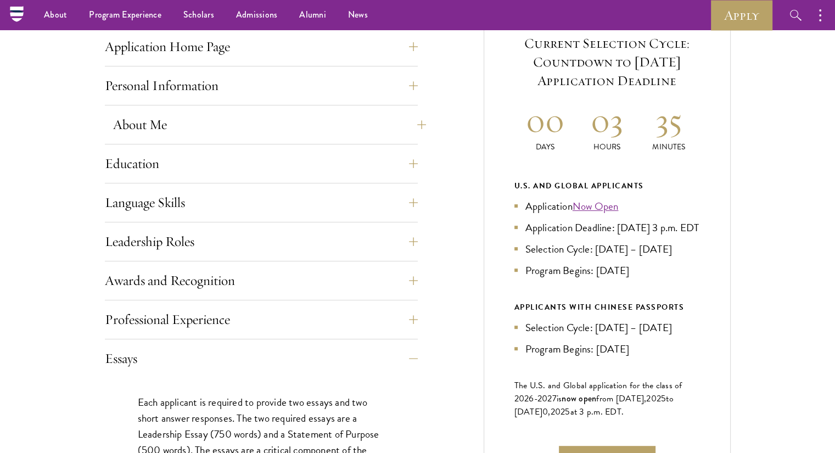 This screenshot has height=453, width=835. I want to click on h2: 35, so click(669, 120).